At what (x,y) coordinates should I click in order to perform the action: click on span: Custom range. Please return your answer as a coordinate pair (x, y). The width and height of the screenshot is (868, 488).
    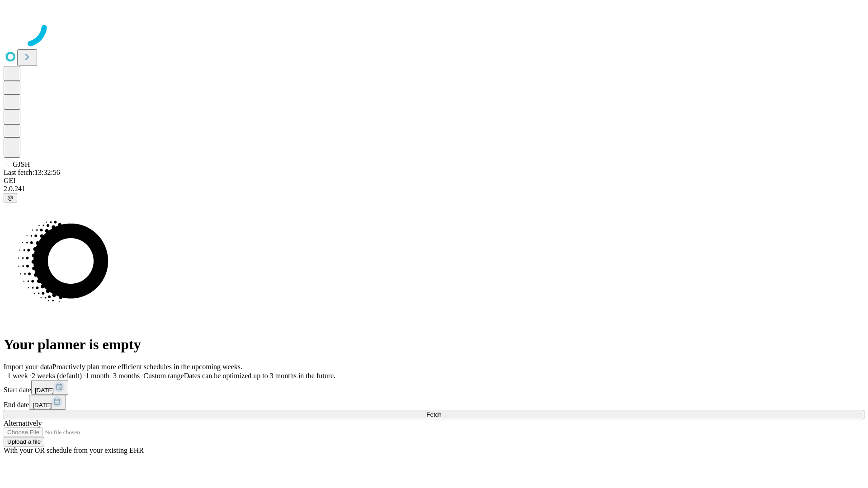
    Looking at the image, I should click on (163, 376).